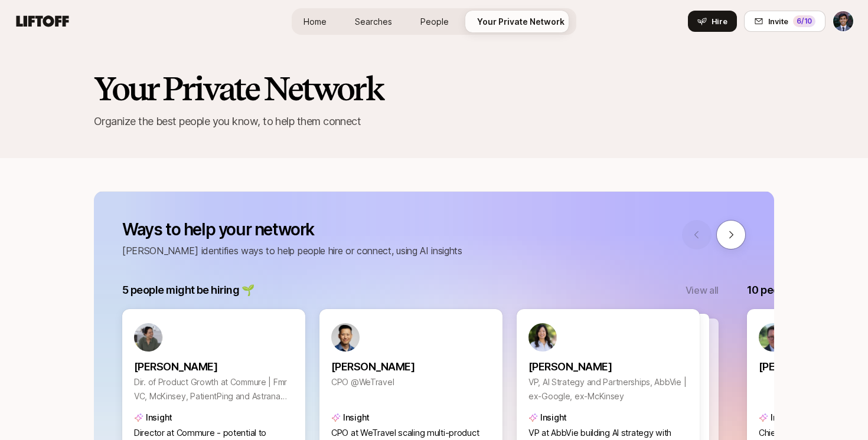 Image resolution: width=868 pixels, height=440 pixels. I want to click on h2: Your Private Network, so click(434, 88).